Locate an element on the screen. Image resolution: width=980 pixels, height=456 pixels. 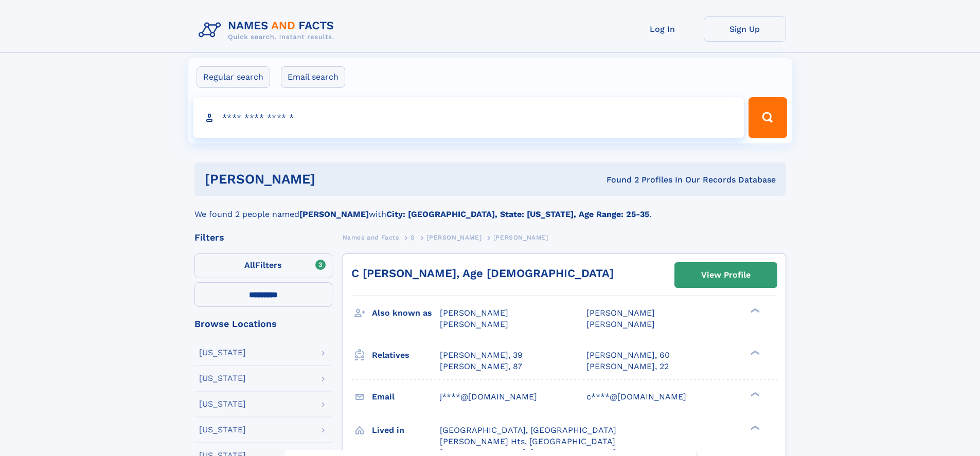
img: Logo Names and Facts is located at coordinates (269, 30).